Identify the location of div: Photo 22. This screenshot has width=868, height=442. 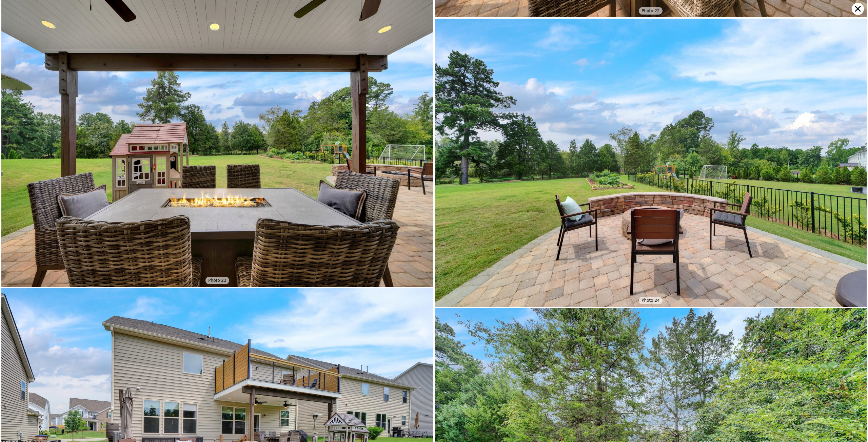
(650, 11).